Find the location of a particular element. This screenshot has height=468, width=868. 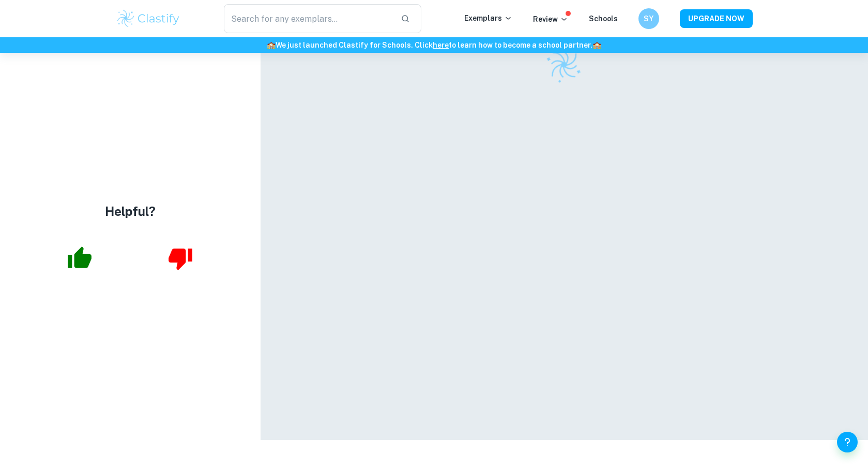

button: SY is located at coordinates (649, 19).